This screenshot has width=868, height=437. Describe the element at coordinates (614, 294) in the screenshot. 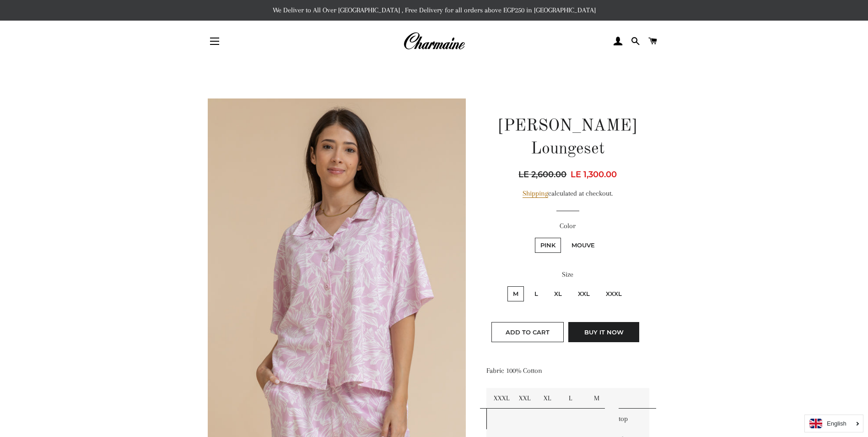

I see `label: XXXL` at that location.